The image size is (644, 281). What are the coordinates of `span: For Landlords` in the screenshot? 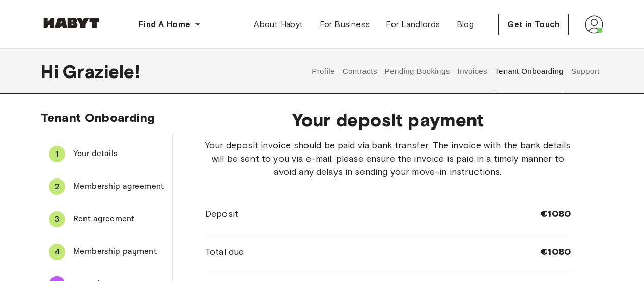 It's located at (413, 25).